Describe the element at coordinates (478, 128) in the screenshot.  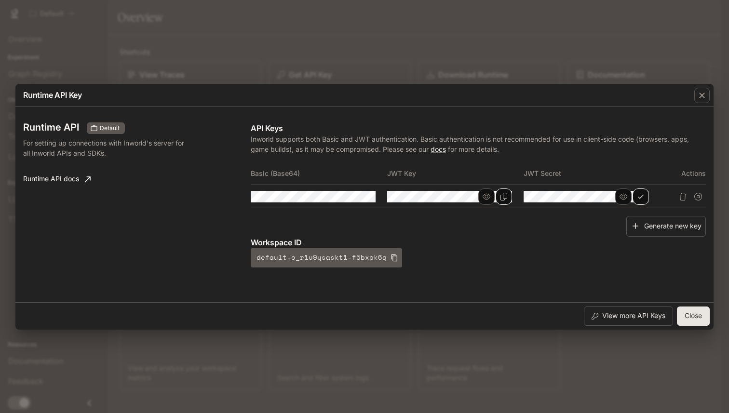
I see `p: API Keys` at that location.